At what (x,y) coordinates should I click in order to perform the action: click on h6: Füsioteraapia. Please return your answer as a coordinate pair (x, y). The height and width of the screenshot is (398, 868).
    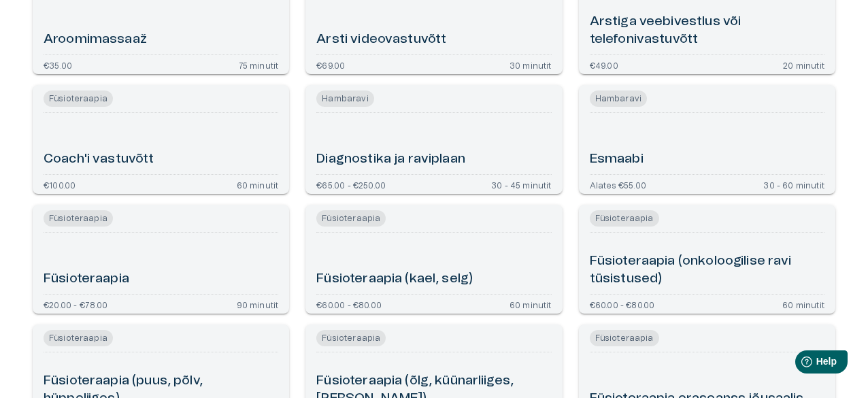
    Looking at the image, I should click on (86, 279).